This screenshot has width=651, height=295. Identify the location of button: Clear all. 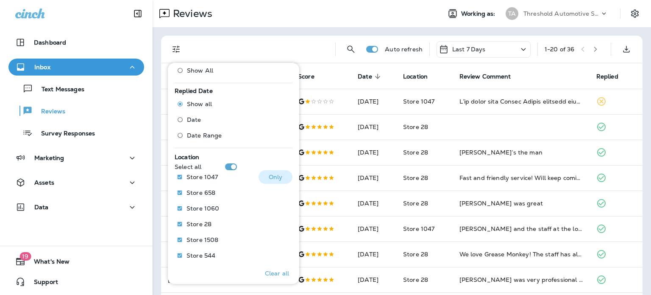
(277, 273).